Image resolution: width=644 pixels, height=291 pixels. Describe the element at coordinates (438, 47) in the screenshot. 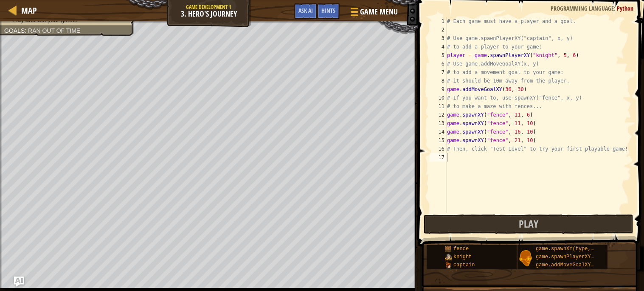

I see `div: 4` at that location.